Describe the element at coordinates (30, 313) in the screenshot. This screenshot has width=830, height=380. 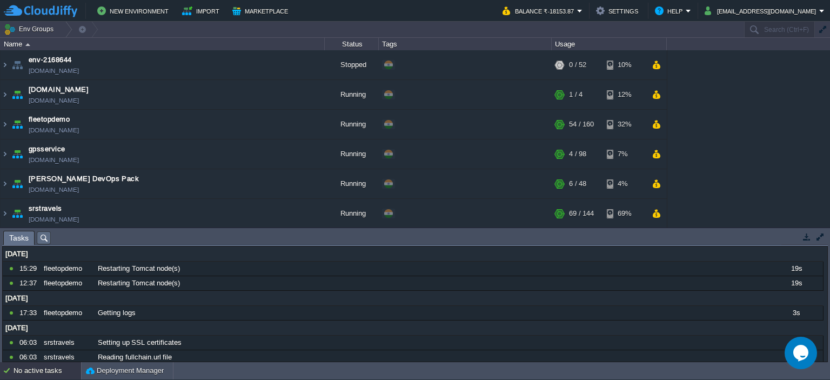
I see `div: 17:33` at that location.